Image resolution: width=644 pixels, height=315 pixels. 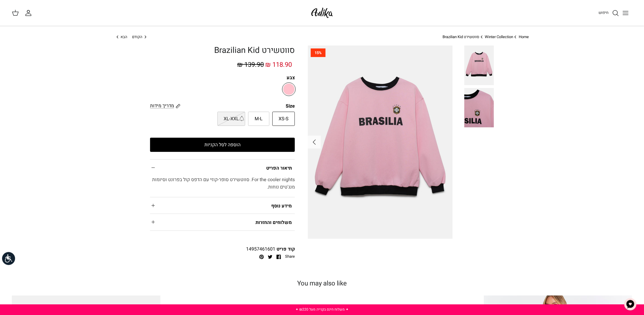 I want to click on button: Toggle menu, so click(x=626, y=13).